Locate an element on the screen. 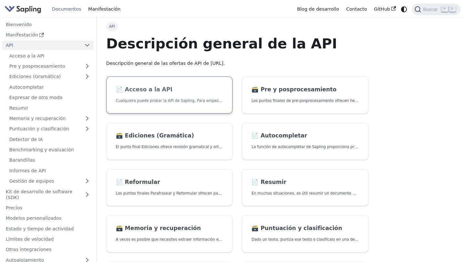  font: Kit de desarrollo de software (SDK) is located at coordinates (39, 195).